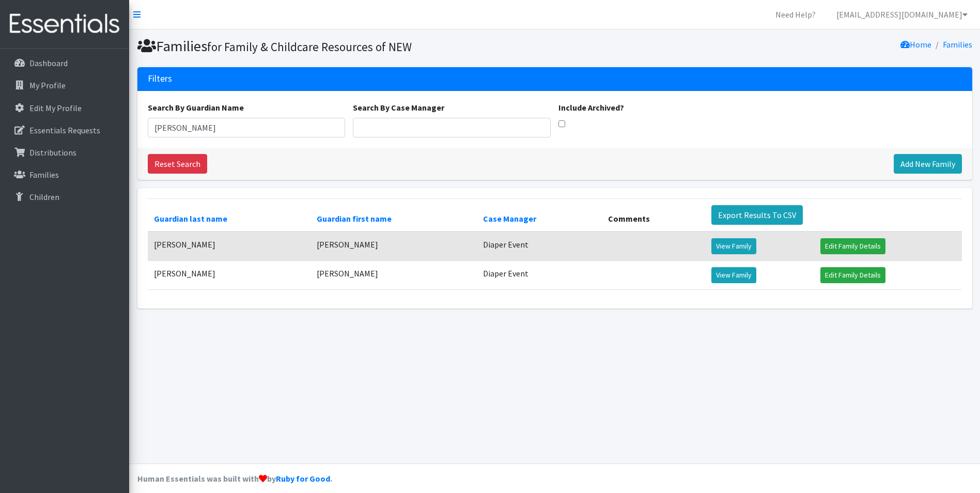 This screenshot has width=980, height=493. I want to click on a: My Profile, so click(65, 85).